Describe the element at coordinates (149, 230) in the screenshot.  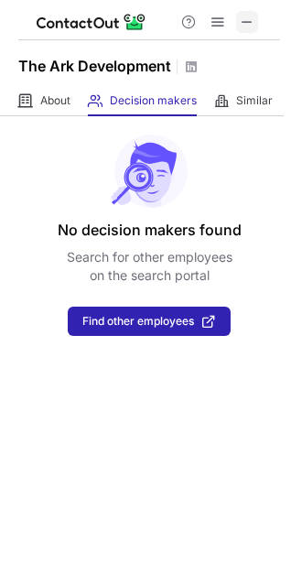
I see `header: No decision makers found` at that location.